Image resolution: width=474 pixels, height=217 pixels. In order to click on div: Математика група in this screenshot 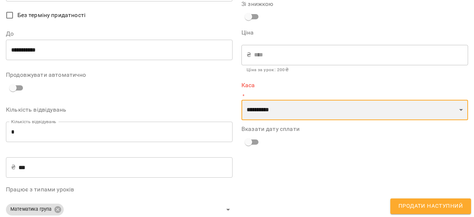, I will do `click(35, 209)`.